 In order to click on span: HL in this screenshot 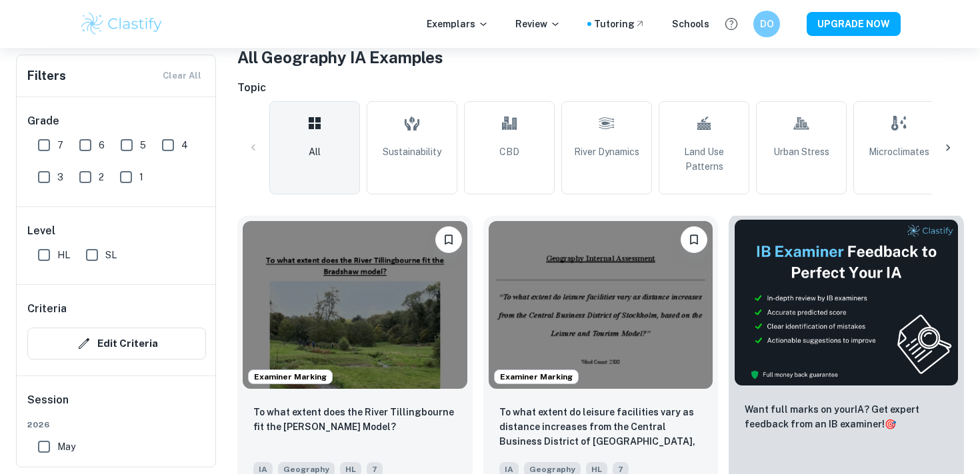, I will do `click(63, 255)`.